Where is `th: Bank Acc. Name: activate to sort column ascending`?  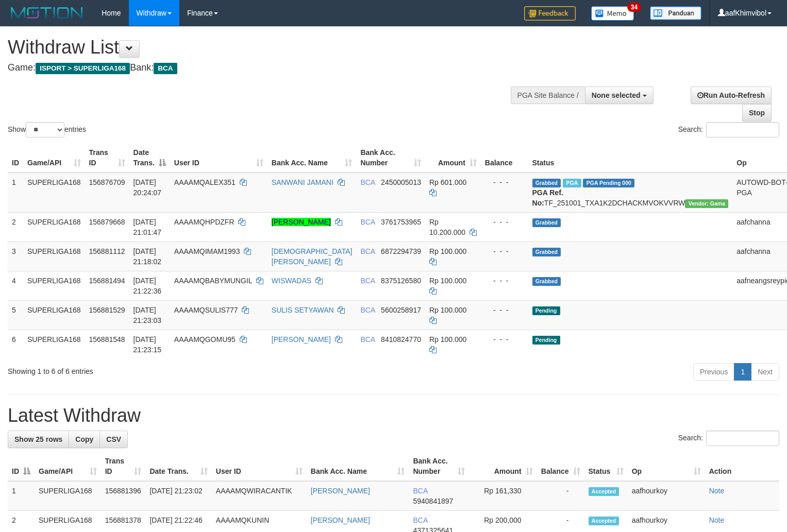 th: Bank Acc. Name: activate to sort column ascending is located at coordinates (311, 158).